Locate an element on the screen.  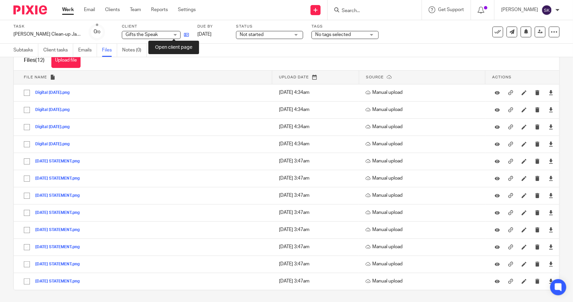
label: Status is located at coordinates (270, 27).